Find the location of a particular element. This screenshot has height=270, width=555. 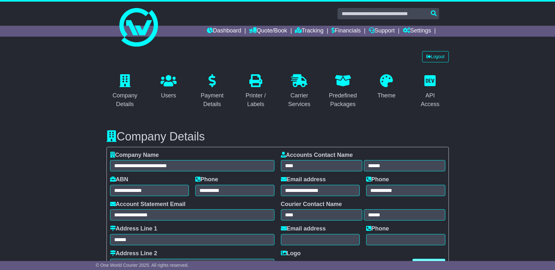

label: Address Line 2 is located at coordinates (134, 254).